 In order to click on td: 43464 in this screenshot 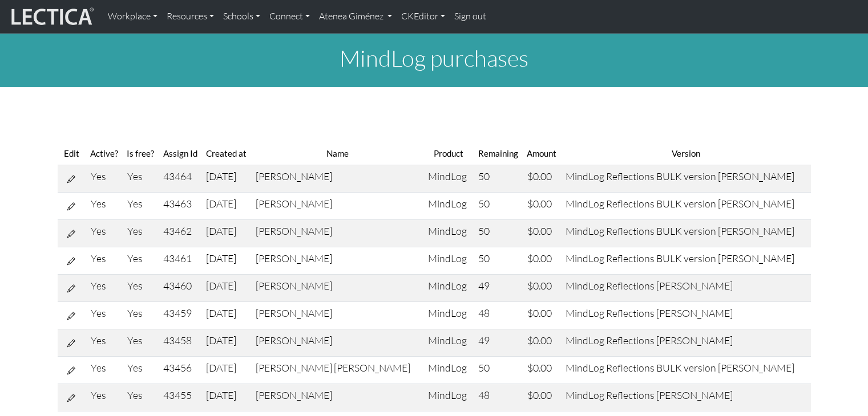, I will do `click(181, 179)`.